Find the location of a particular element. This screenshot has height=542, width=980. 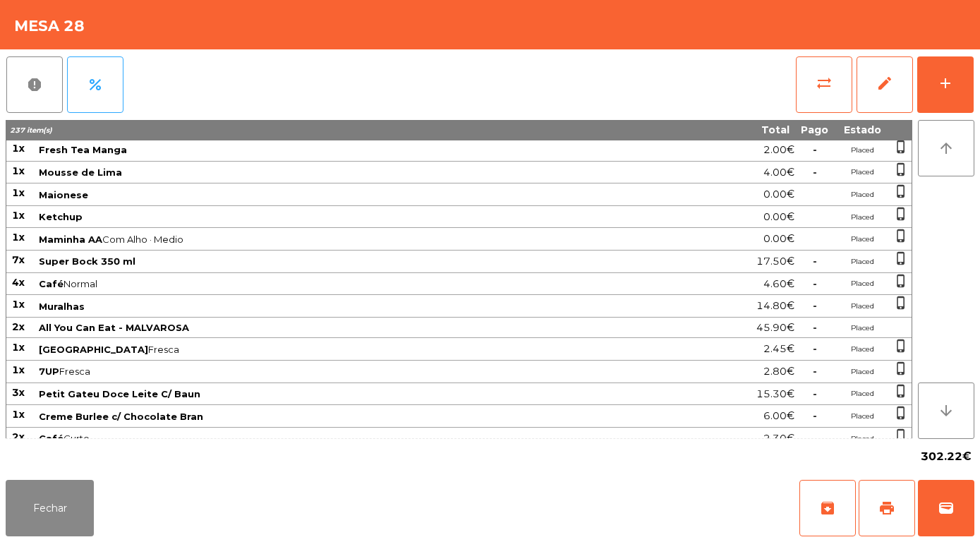

button: archive is located at coordinates (828, 508).